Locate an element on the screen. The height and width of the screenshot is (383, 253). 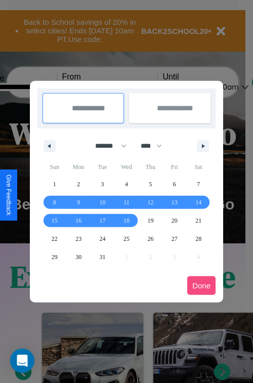
span: 24 is located at coordinates (103, 239).